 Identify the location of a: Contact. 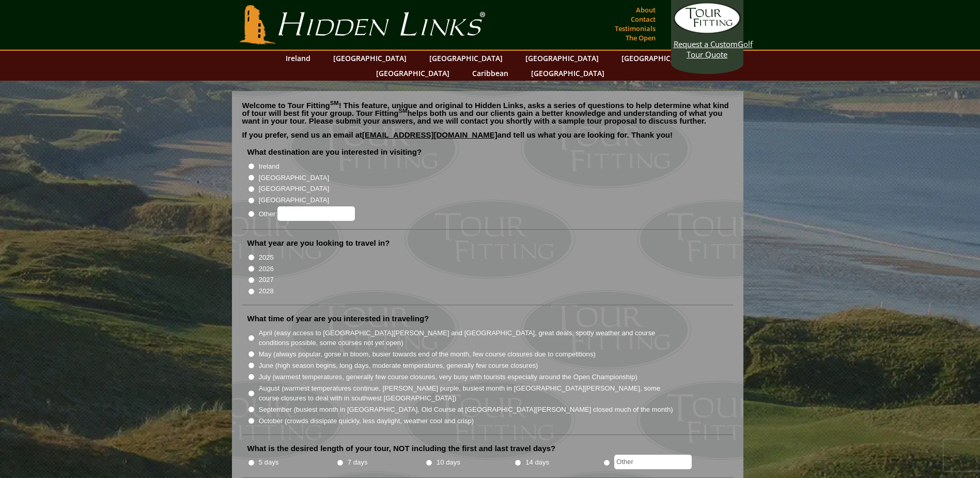
(644, 19).